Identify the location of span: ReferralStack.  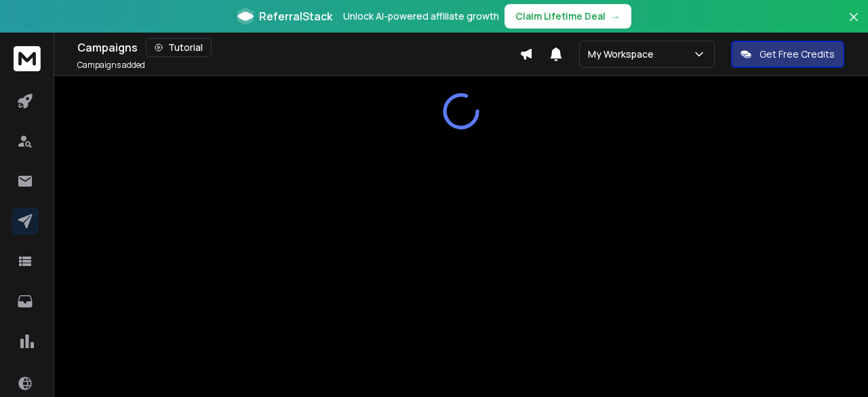
(296, 16).